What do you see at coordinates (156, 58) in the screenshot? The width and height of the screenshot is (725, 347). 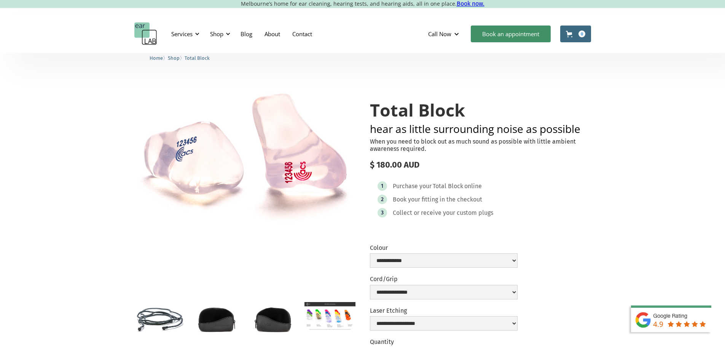 I see `span: Home` at bounding box center [156, 58].